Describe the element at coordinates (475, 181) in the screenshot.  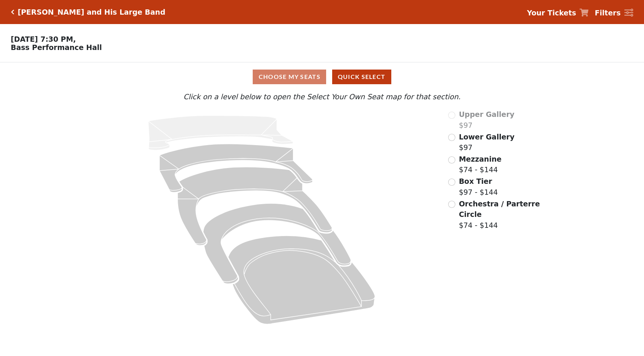
I see `span: Box Tier` at that location.